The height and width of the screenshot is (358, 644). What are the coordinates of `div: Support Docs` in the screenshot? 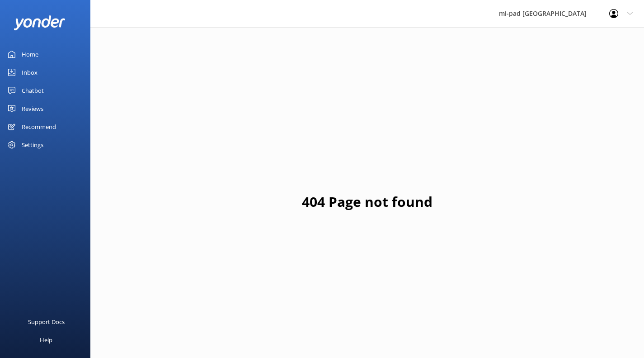 It's located at (46, 322).